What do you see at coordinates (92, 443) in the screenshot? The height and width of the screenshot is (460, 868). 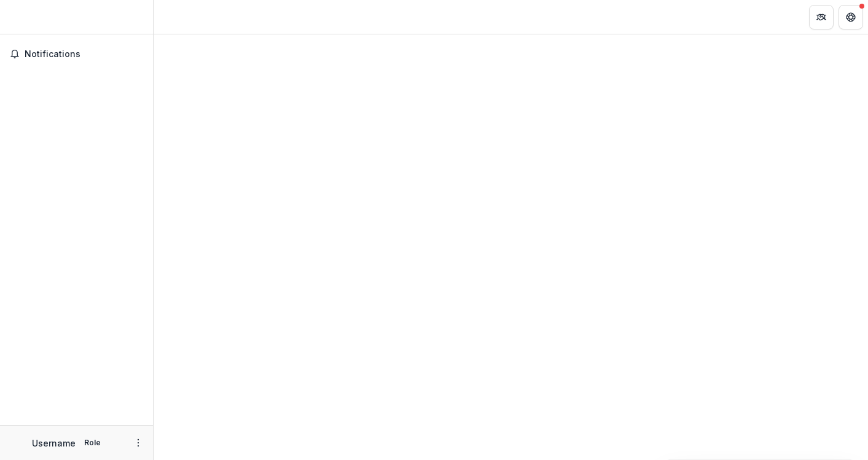 I see `p: Role` at bounding box center [92, 443].